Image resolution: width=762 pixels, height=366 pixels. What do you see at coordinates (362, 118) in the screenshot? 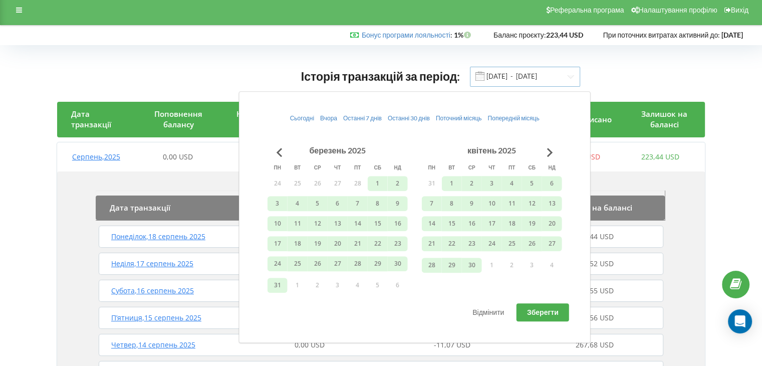
I see `span: Останні 7 днів` at bounding box center [362, 118].